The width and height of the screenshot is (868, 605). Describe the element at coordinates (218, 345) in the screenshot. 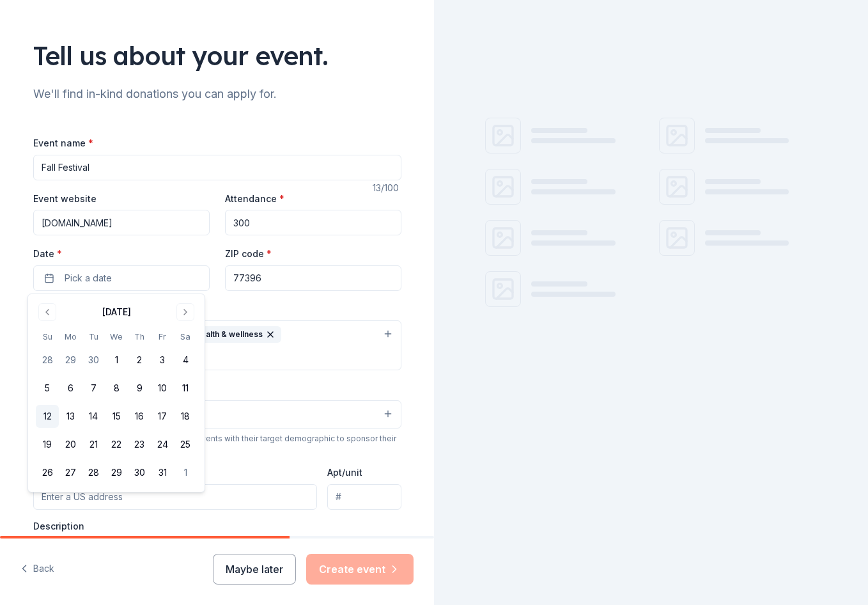

I see `button: HobbiesFood & drinkHealth & wellnessBusiness & professional` at that location.